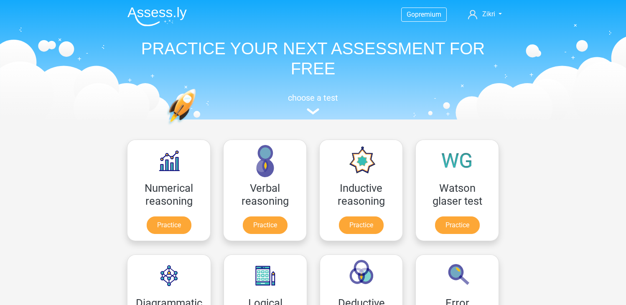 The image size is (626, 305). What do you see at coordinates (428, 14) in the screenshot?
I see `span: premium` at bounding box center [428, 14].